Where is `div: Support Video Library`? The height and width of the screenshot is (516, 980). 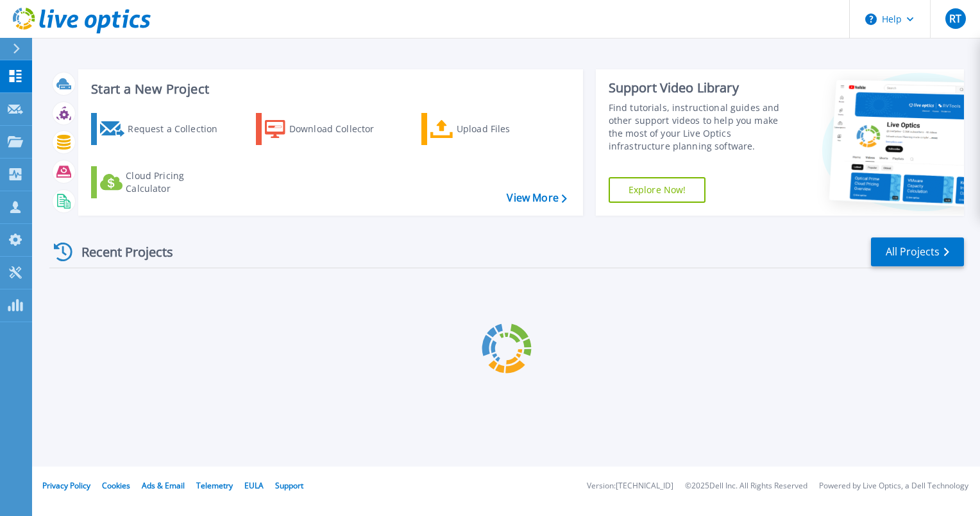 div: Support Video Library is located at coordinates (701, 88).